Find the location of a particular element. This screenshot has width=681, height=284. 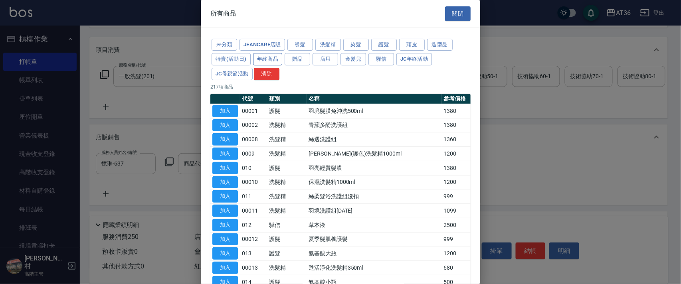

th: 參考價格 is located at coordinates (456, 99).